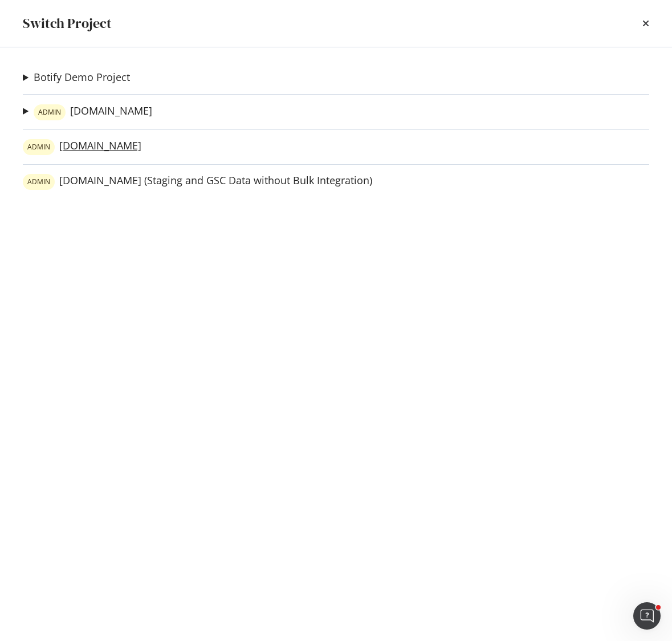 This screenshot has width=672, height=641. What do you see at coordinates (82, 77) in the screenshot?
I see `a: Botify Demo Project` at bounding box center [82, 77].